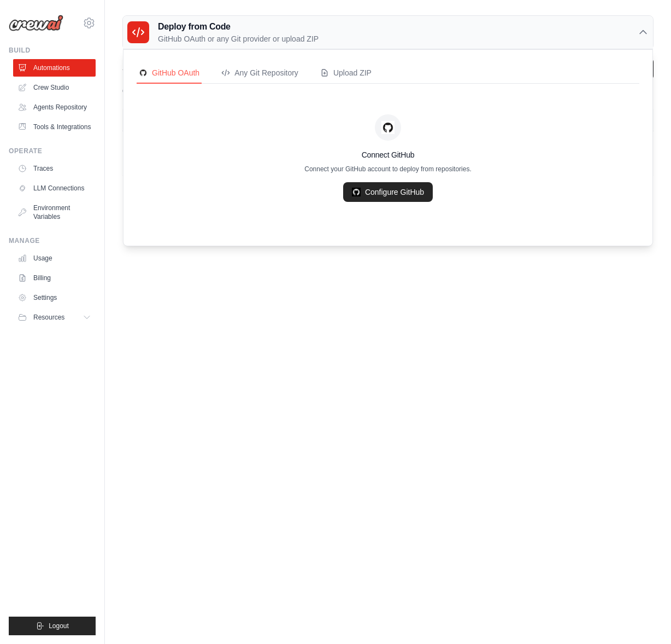 Image resolution: width=671 pixels, height=644 pixels. Describe the element at coordinates (54, 318) in the screenshot. I see `button: Resources` at that location.